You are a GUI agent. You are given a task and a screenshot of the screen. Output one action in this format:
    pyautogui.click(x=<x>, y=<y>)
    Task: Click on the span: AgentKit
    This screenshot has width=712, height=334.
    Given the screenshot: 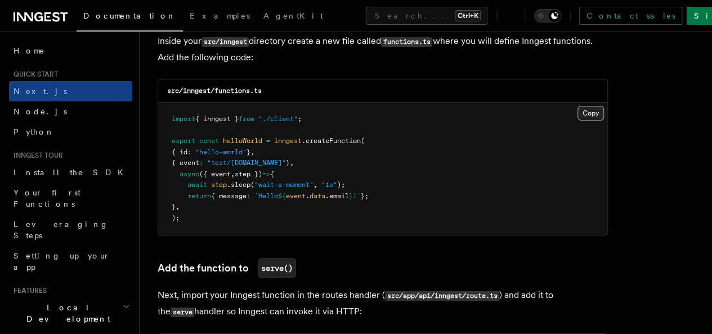 What is the action you would take?
    pyautogui.click(x=293, y=16)
    